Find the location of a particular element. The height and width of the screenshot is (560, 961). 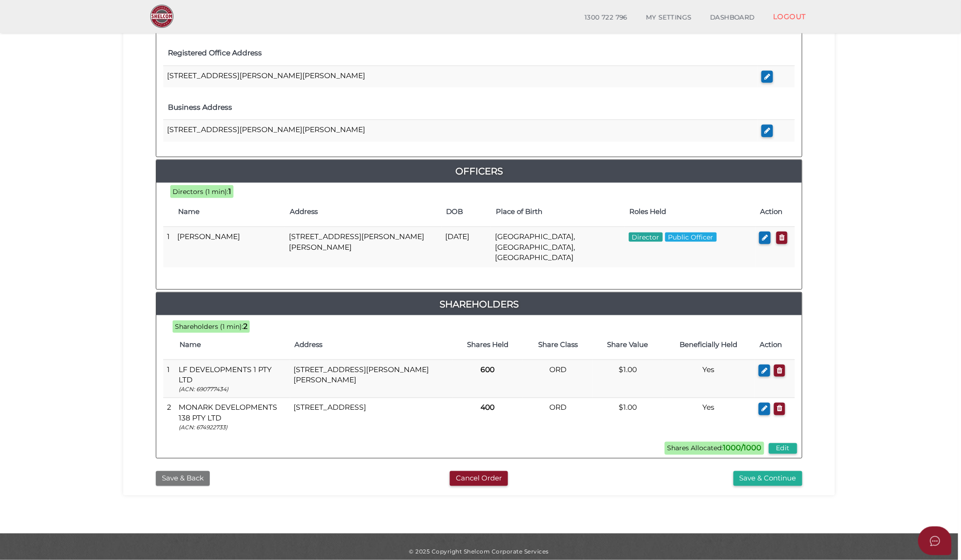

h4: Beneficially Held is located at coordinates (709, 345).